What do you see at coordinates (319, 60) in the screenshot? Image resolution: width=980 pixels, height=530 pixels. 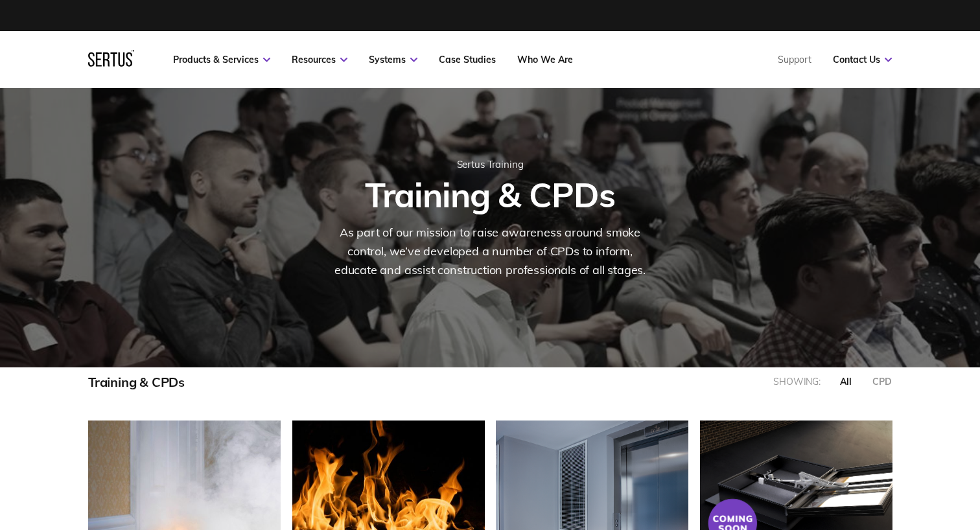 I see `a: Resources` at bounding box center [319, 60].